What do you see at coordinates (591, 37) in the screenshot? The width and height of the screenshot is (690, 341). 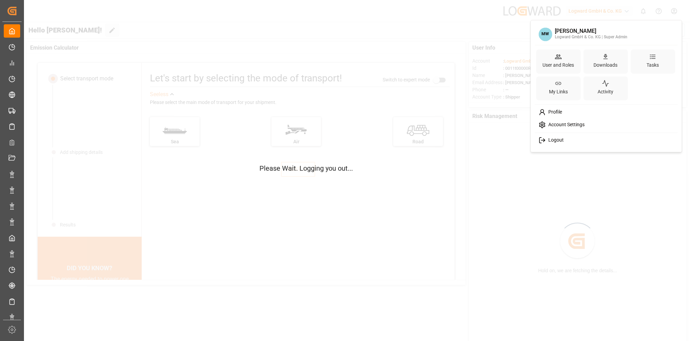 I see `div: Logward GmbH & Co. KG | Super Admin` at bounding box center [591, 37].